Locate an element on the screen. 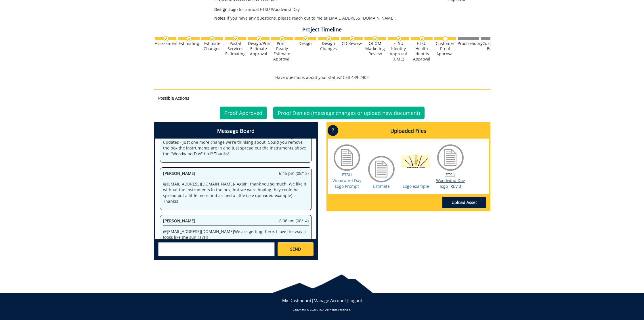 The width and height of the screenshot is (644, 320). a: Logout is located at coordinates (355, 301).